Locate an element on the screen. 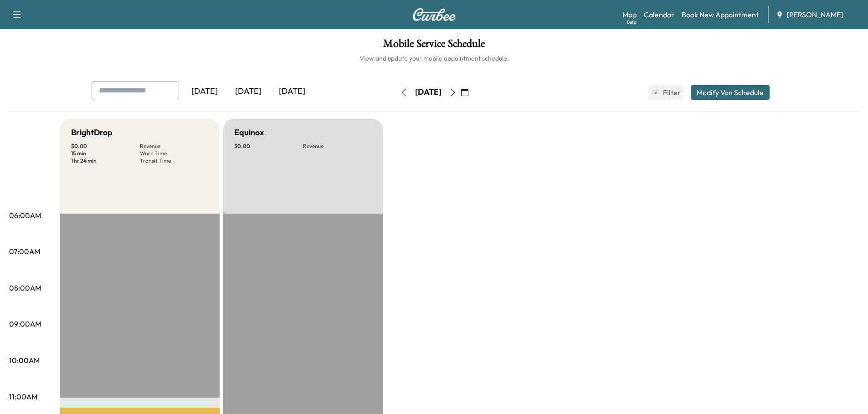 This screenshot has width=868, height=414. p: 06:00AM is located at coordinates (25, 216).